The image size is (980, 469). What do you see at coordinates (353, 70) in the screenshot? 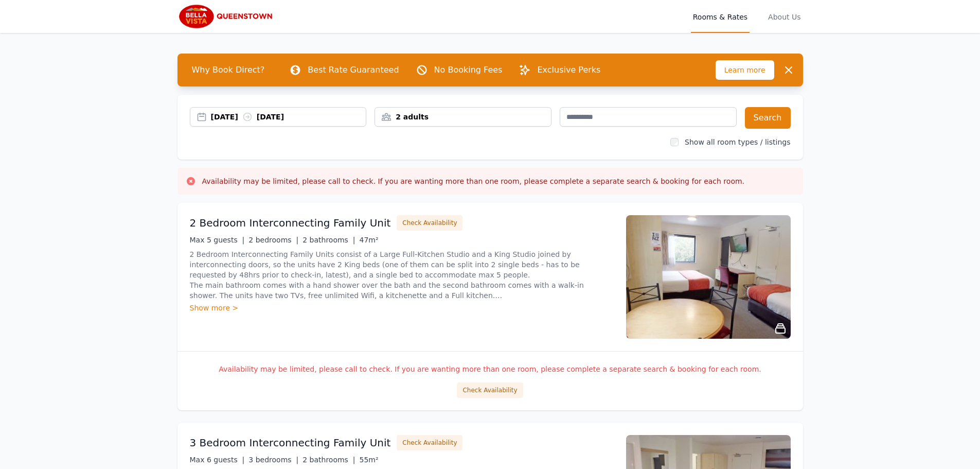
I see `p: Best Rate Guaranteed` at bounding box center [353, 70].